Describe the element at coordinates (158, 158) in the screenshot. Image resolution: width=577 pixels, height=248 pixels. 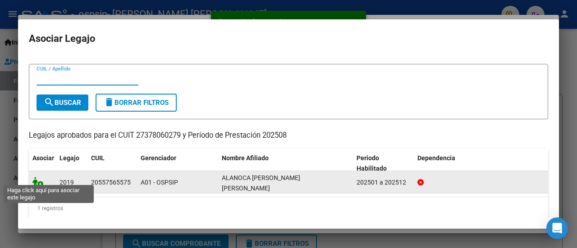
I see `span: Gerenciador` at that location.